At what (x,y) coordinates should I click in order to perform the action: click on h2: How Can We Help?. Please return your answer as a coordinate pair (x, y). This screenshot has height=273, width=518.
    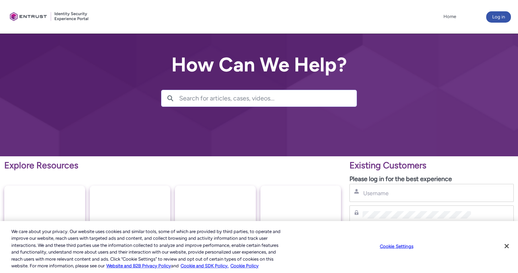
    Looking at the image, I should click on (259, 65).